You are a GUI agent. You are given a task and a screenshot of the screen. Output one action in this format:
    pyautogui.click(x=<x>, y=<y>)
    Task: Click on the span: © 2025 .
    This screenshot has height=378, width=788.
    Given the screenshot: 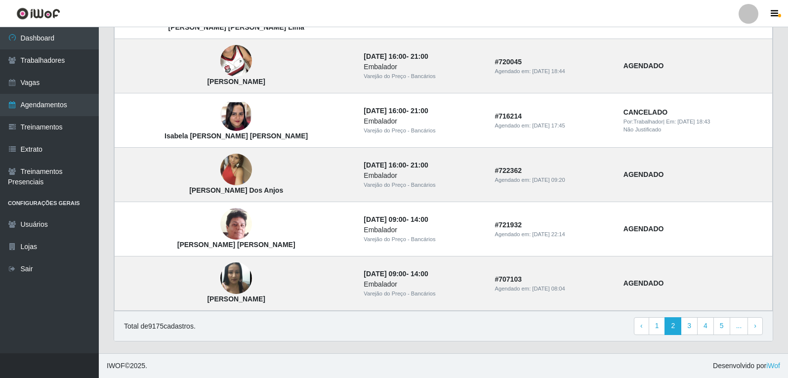 What is the action you would take?
    pyautogui.click(x=127, y=366)
    